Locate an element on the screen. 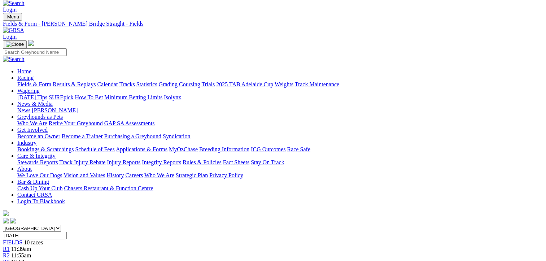 The image size is (546, 261). a: Statistics is located at coordinates (147, 84).